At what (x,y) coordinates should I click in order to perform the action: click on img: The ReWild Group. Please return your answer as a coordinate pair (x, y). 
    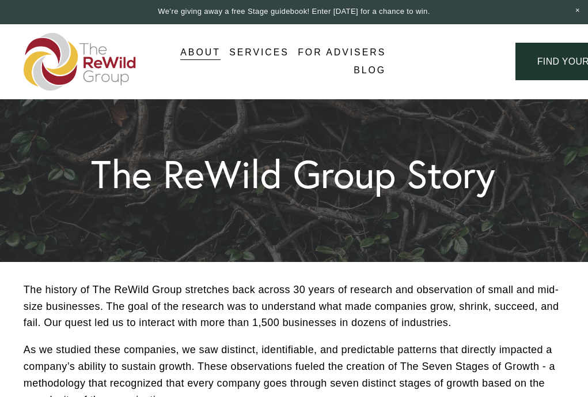
    Looking at the image, I should click on (80, 62).